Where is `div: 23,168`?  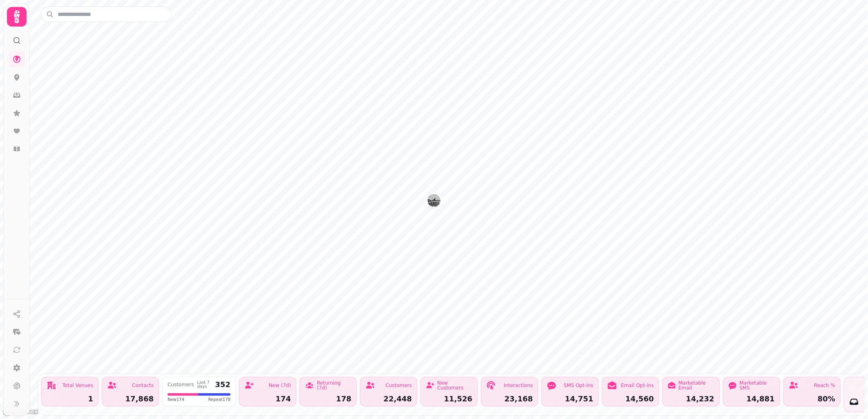 div: 23,168 is located at coordinates (509, 399).